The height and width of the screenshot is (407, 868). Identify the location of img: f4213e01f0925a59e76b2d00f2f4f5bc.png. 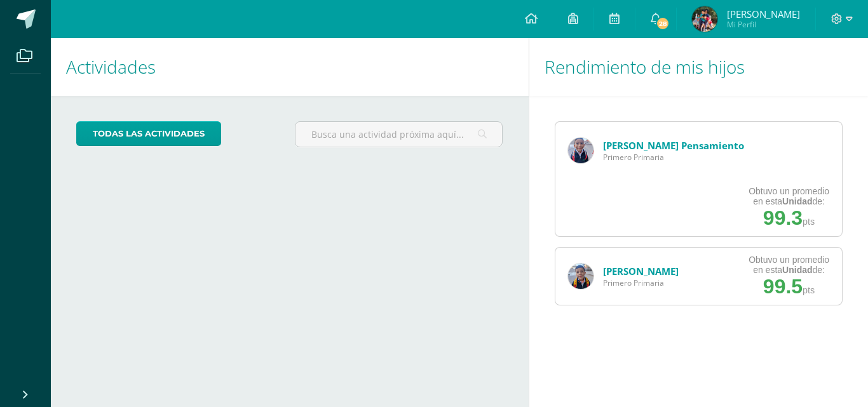
(704, 19).